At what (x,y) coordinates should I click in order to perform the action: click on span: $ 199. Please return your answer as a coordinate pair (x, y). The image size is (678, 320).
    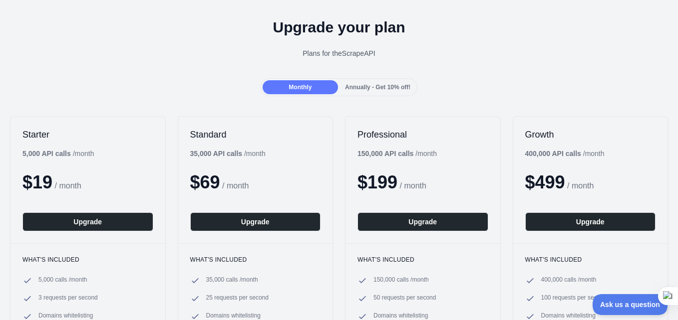
    Looking at the image, I should click on (377, 182).